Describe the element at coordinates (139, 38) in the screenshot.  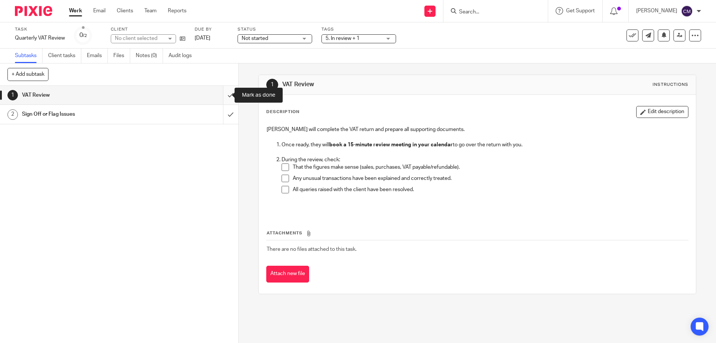
I see `div: No client selected` at that location.